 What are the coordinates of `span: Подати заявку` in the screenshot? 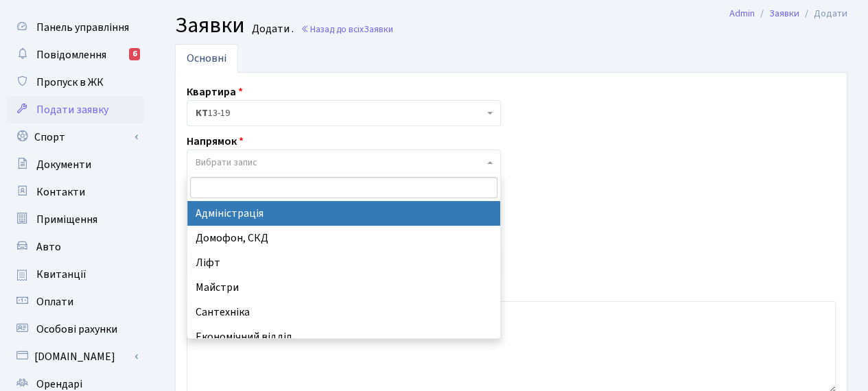 It's located at (72, 110).